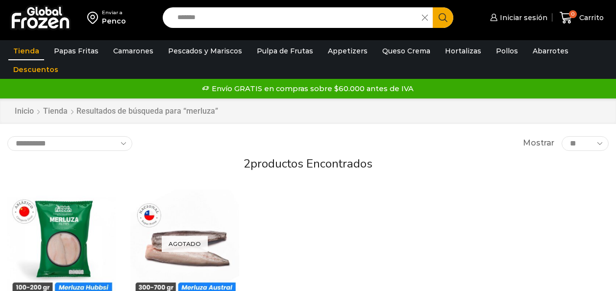  What do you see at coordinates (406, 51) in the screenshot?
I see `a: Queso Crema` at bounding box center [406, 51].